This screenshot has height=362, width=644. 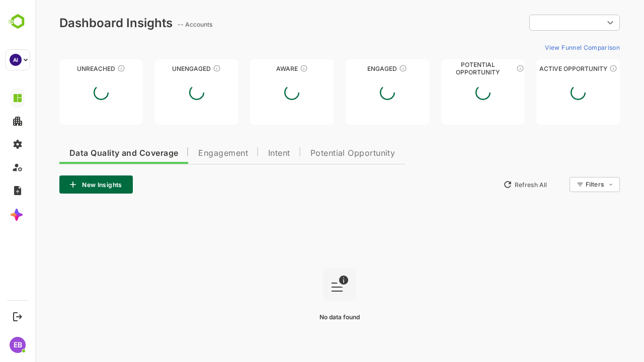 I want to click on span: No data found, so click(x=304, y=317).